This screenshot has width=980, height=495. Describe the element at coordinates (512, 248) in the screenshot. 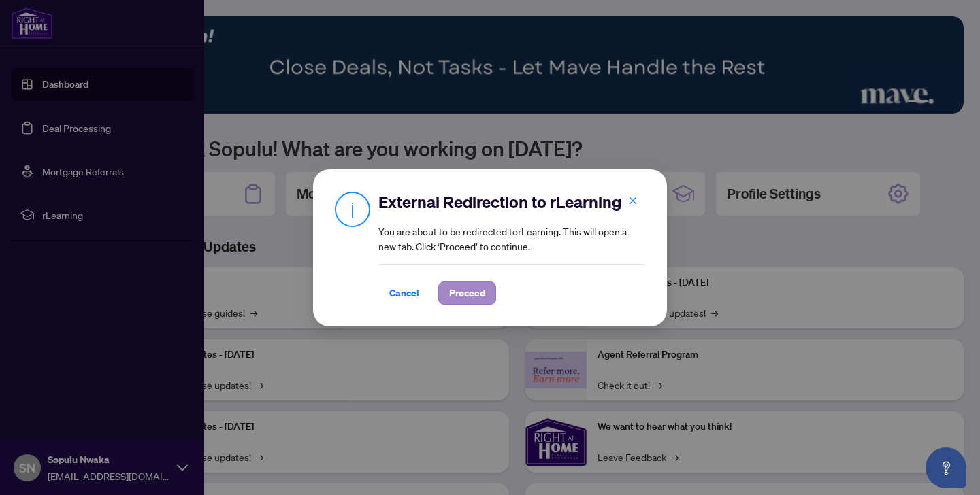

I see `div: You are about to be redirected to rLearning . This will open a new tab. Click ‘Proceed’ to continue.` at that location.